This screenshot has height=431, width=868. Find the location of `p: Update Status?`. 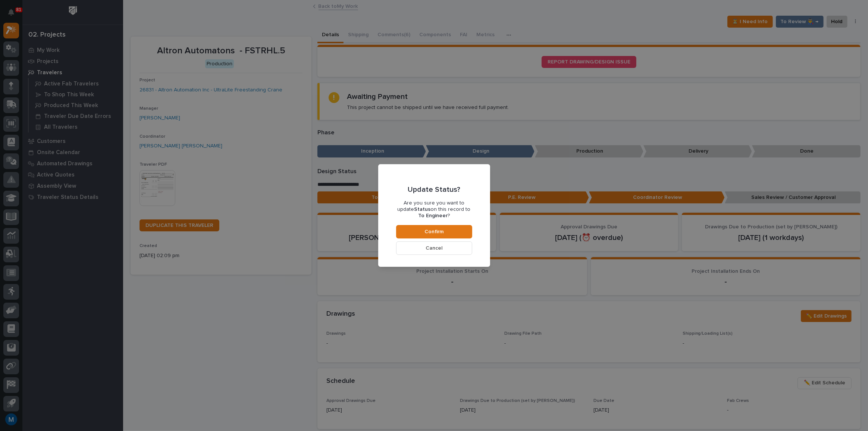

p: Update Status? is located at coordinates (434, 190).